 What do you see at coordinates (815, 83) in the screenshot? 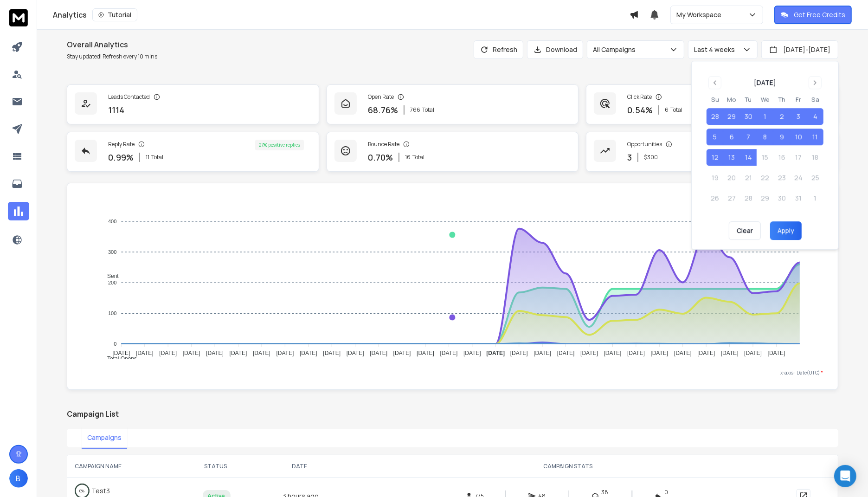
I see `button: Go to next month` at bounding box center [815, 83].